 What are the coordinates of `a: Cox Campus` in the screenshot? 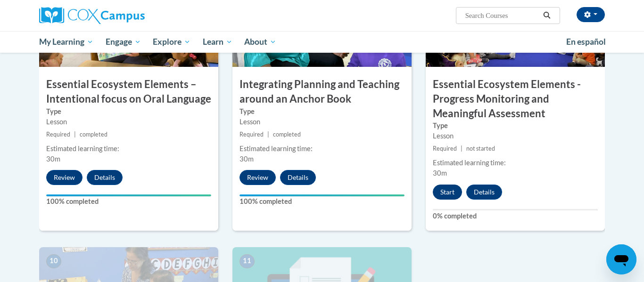 It's located at (129, 16).